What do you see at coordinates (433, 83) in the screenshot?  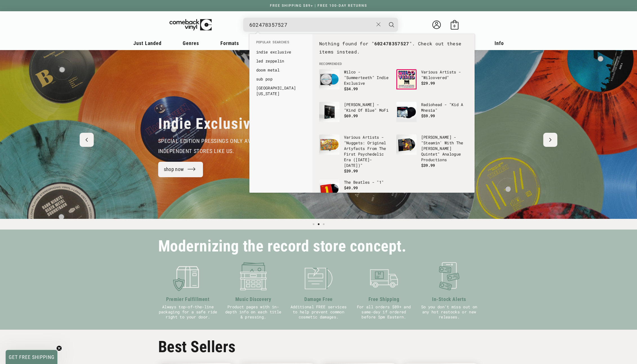 I see `a: Various Artists - "Wilcovered" Various Artists - "Wilcovered" $29.99` at bounding box center [433, 83].